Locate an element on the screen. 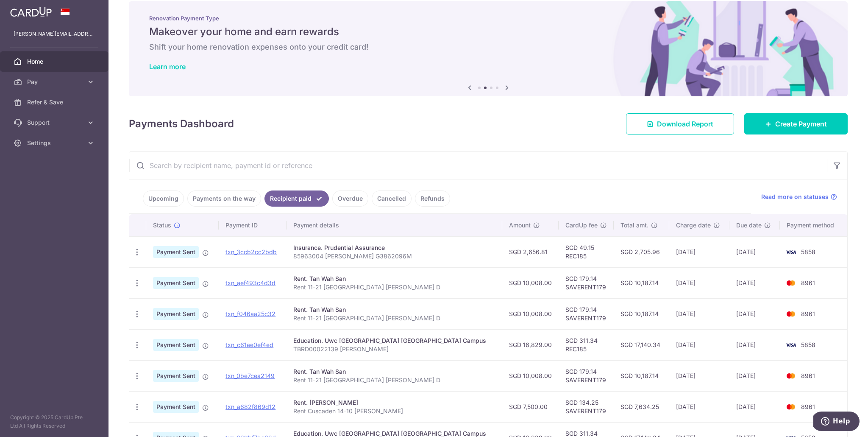 Image resolution: width=868 pixels, height=437 pixels. a: txn_0be7cea2149 is located at coordinates (250, 375).